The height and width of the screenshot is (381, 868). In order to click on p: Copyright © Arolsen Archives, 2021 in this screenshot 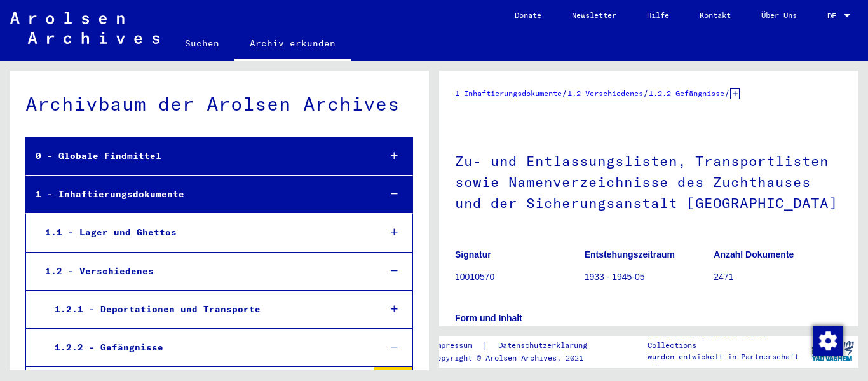, I will do `click(517, 358)`.